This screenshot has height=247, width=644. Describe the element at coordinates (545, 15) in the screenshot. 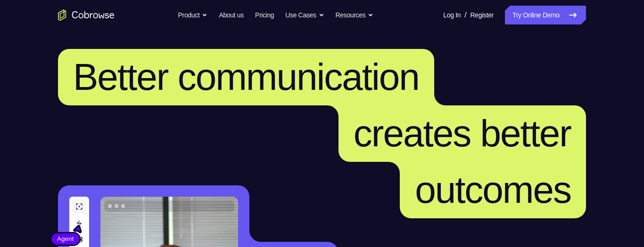

I see `a: Try Online Demo` at that location.